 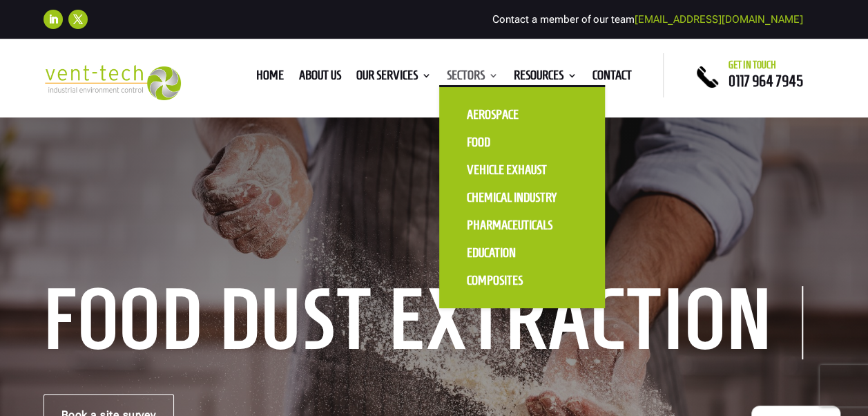 What do you see at coordinates (522, 253) in the screenshot?
I see `a: Education` at bounding box center [522, 253].